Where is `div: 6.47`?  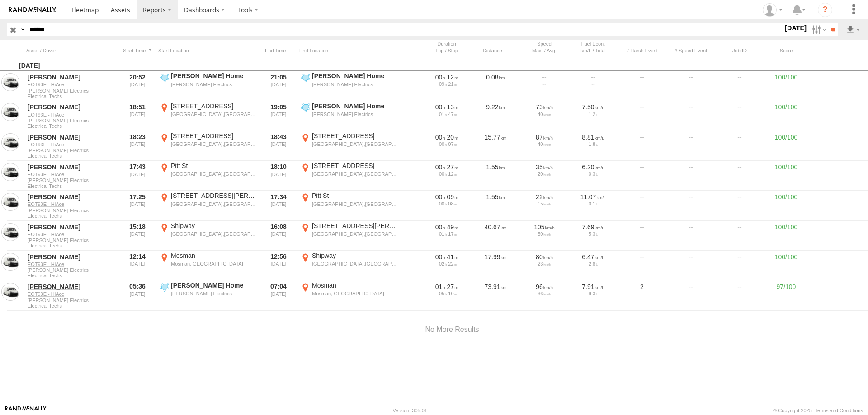
div: 6.47 is located at coordinates (593, 257).